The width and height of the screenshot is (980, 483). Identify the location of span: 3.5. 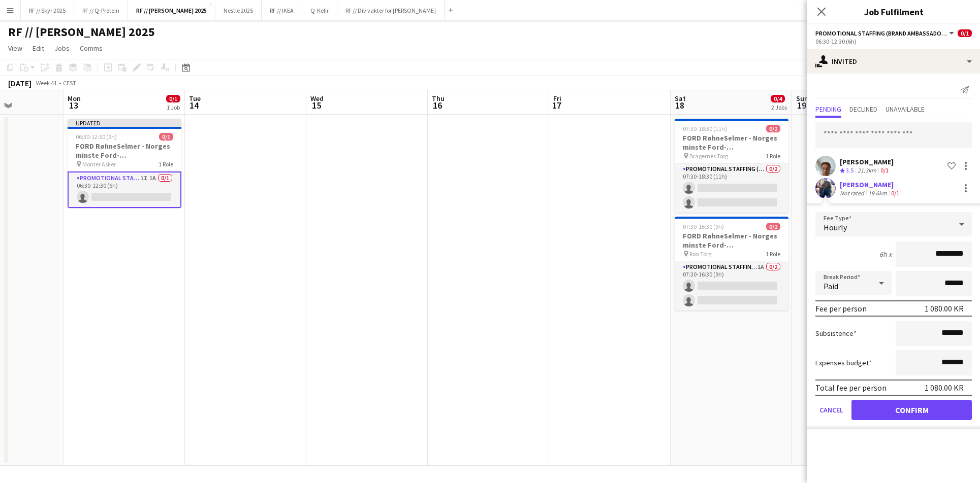
(850, 170).